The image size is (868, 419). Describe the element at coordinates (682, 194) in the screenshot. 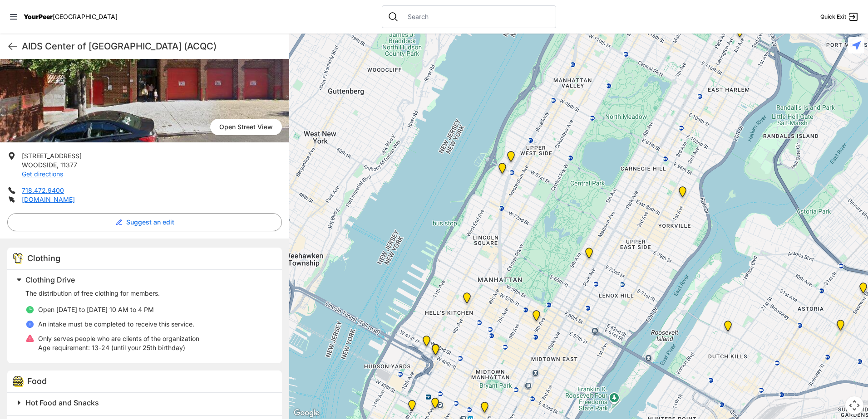

I see `div: Avenue Church` at that location.